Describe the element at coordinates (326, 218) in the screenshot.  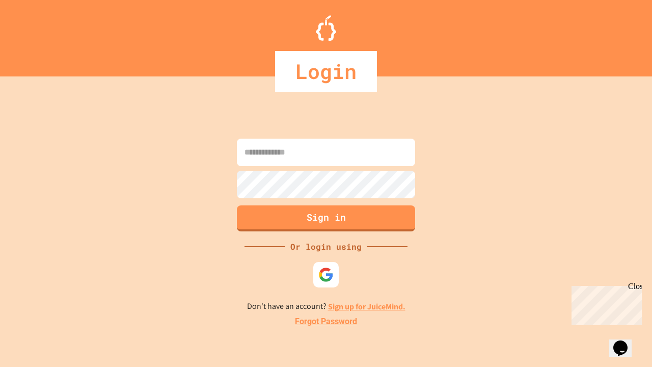
I see `button: Sign in` at that location.